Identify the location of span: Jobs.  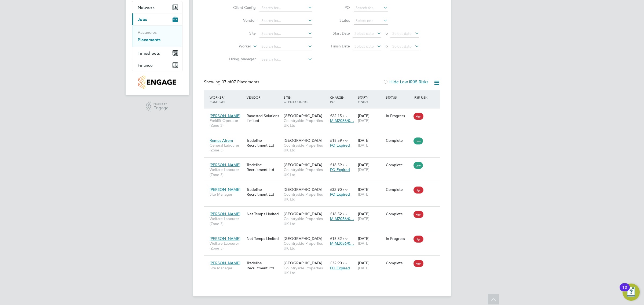
(142, 19).